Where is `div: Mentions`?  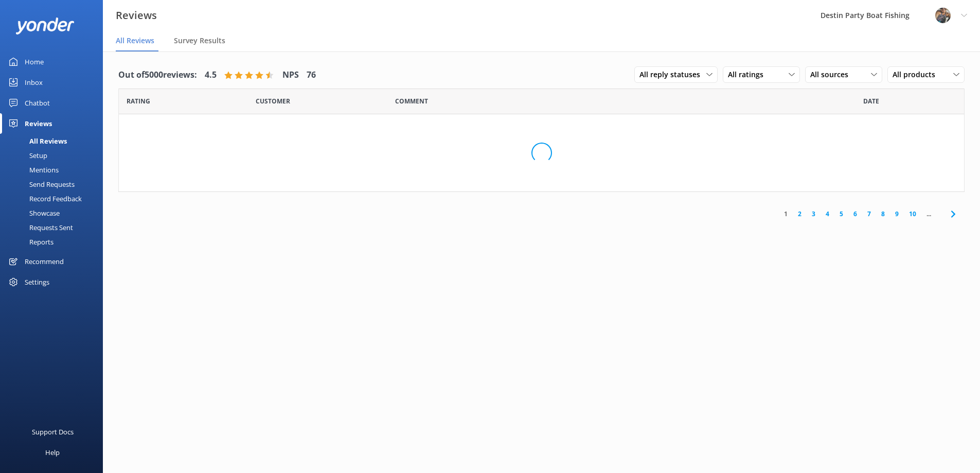 div: Mentions is located at coordinates (33, 169).